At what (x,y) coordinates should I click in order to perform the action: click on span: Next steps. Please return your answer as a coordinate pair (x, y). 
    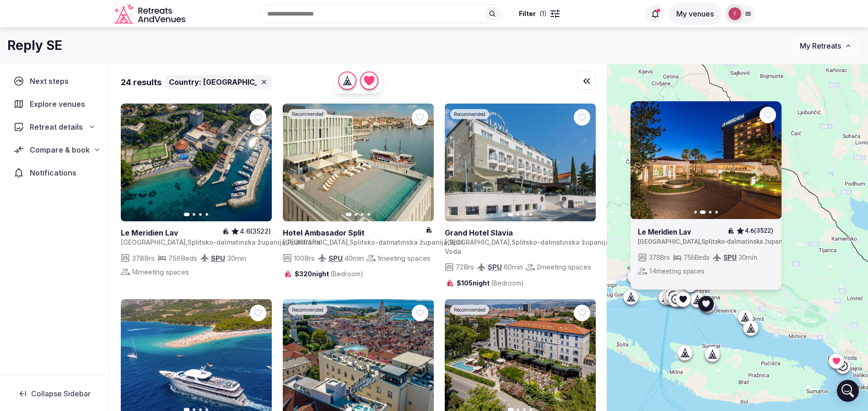
    Looking at the image, I should click on (51, 81).